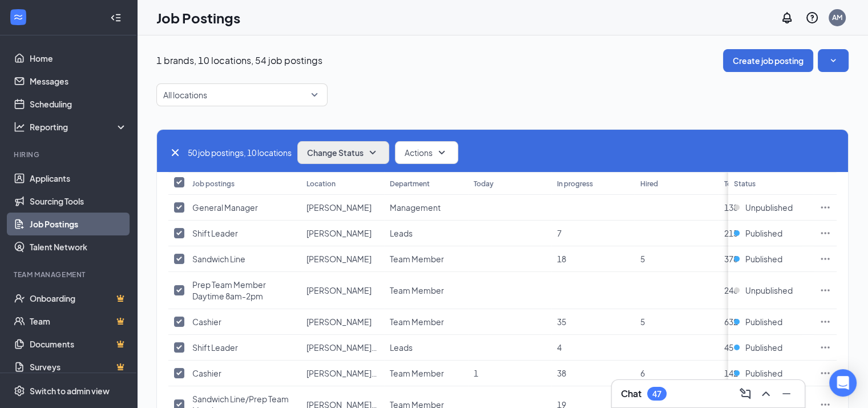 This screenshot has width=868, height=408. Describe the element at coordinates (78, 201) in the screenshot. I see `a: Sourcing Tools` at that location.